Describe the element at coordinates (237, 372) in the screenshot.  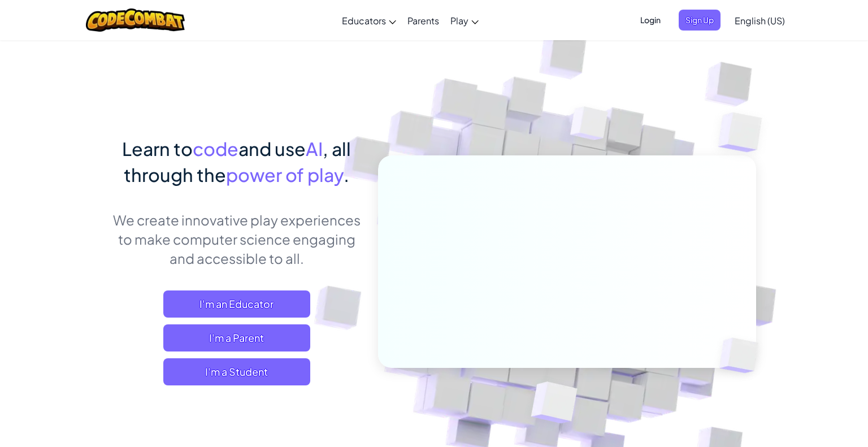
I see `button: I'm a Student` at that location.